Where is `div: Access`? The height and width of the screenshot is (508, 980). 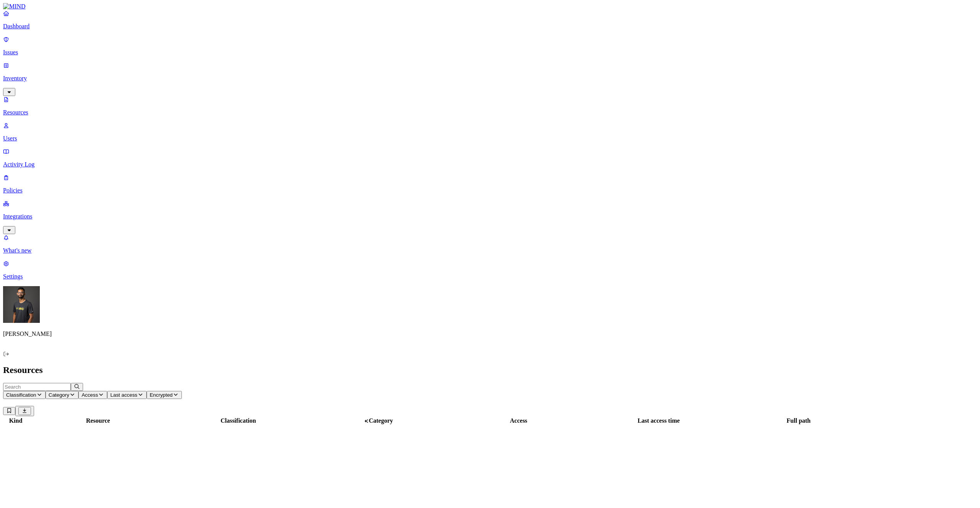
div: Access is located at coordinates (518, 421).